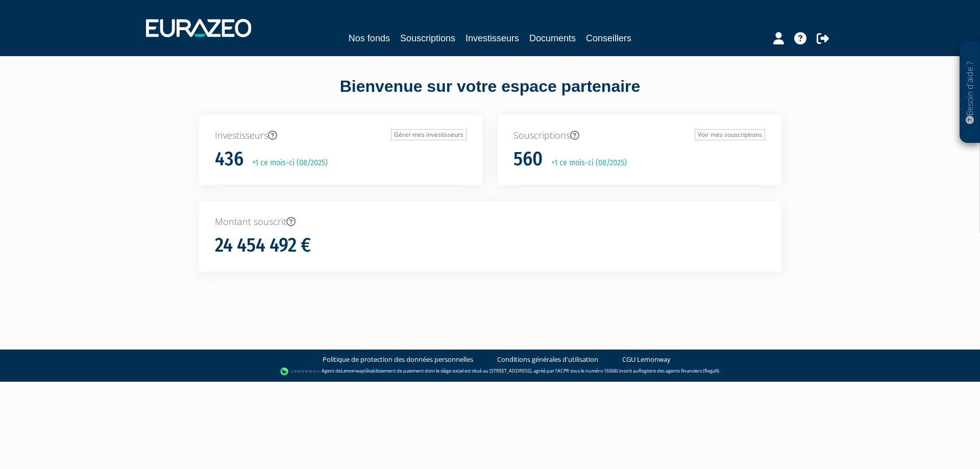 This screenshot has width=980, height=469. What do you see at coordinates (553, 38) in the screenshot?
I see `a: Documents` at bounding box center [553, 38].